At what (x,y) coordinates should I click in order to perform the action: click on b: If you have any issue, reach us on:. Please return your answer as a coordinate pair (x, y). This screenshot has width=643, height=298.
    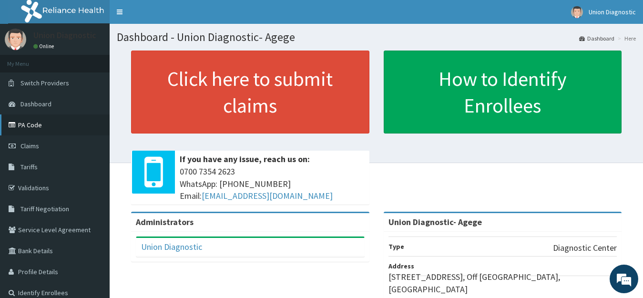
    Looking at the image, I should click on (244, 159).